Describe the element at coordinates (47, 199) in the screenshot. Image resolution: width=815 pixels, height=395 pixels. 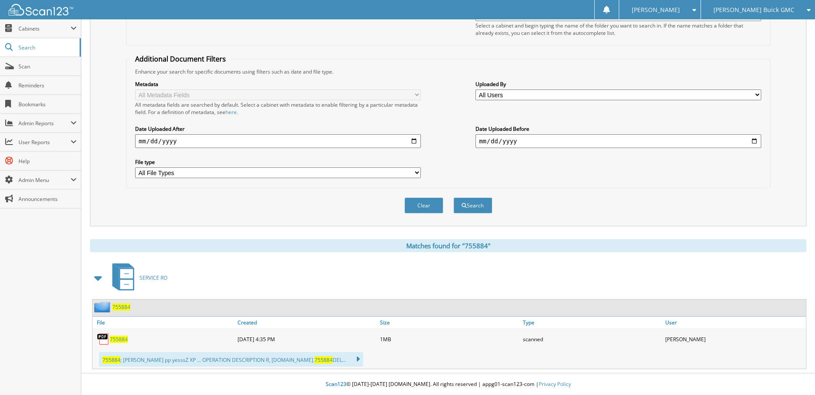
I see `span: Announcements` at that location.